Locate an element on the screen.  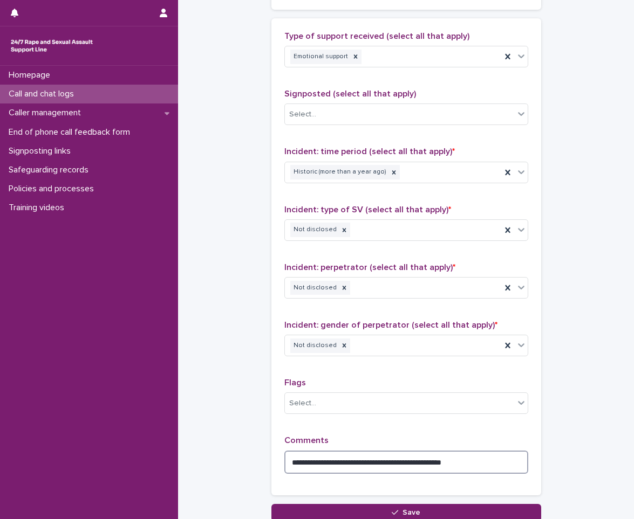
p: Call and chat logs is located at coordinates (43, 94).